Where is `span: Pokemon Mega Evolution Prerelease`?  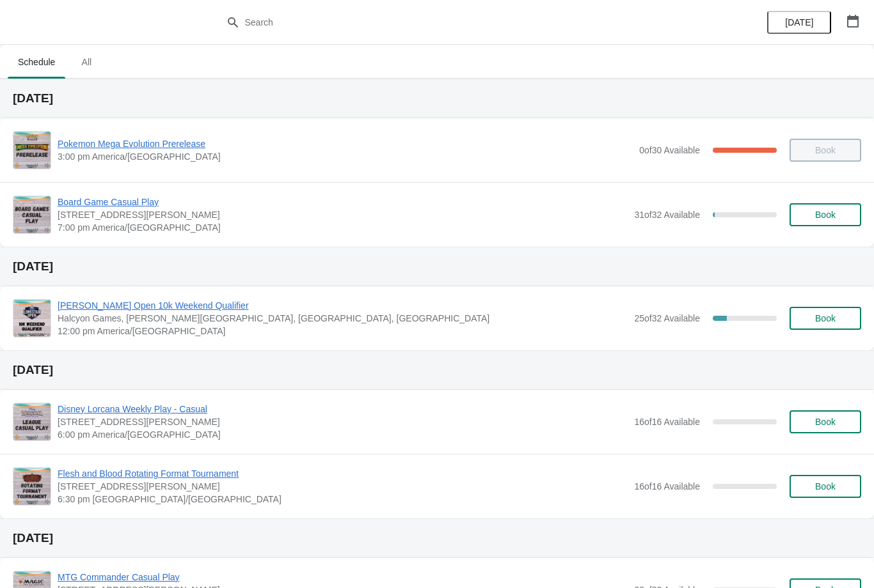
span: Pokemon Mega Evolution Prerelease is located at coordinates (345, 144).